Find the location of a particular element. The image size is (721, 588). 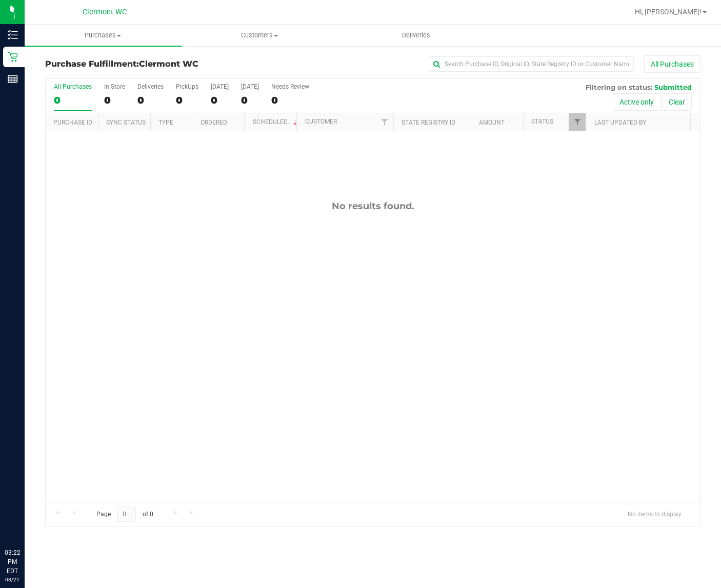

p: 08/21 is located at coordinates (13, 579).